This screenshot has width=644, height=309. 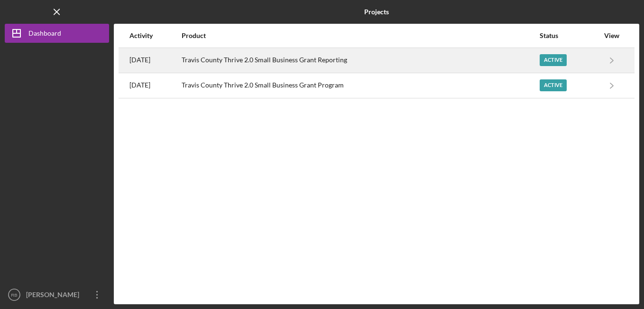 I want to click on button: Dashboard, so click(x=57, y=33).